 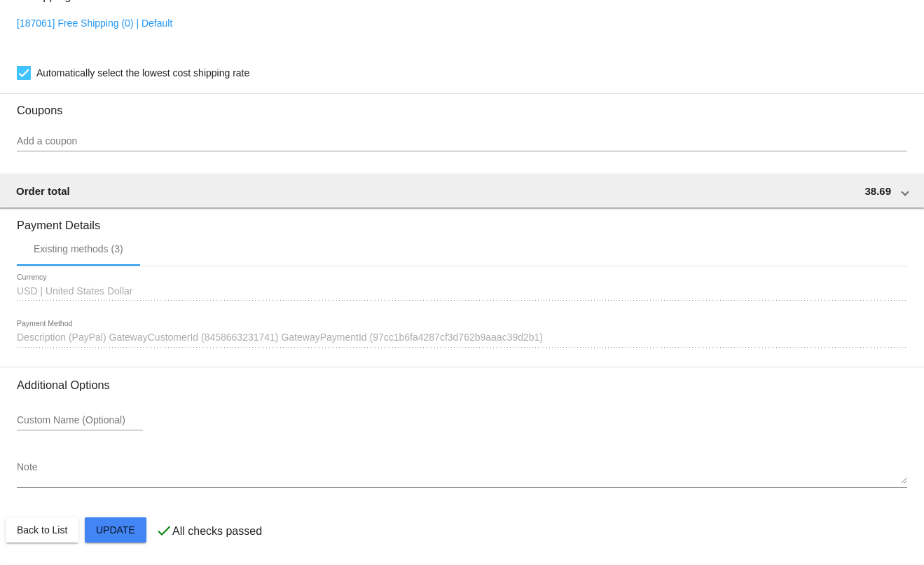 What do you see at coordinates (279, 337) in the screenshot?
I see `span: Description (PayPal) GatewayCustomerId (8458663231741) GatewayPaymentId (97cc1b6fa4287cf3d762b9aa...` at bounding box center [279, 337].